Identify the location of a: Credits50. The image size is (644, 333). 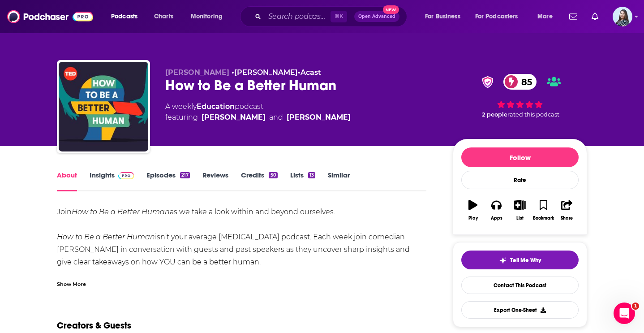
(259, 181).